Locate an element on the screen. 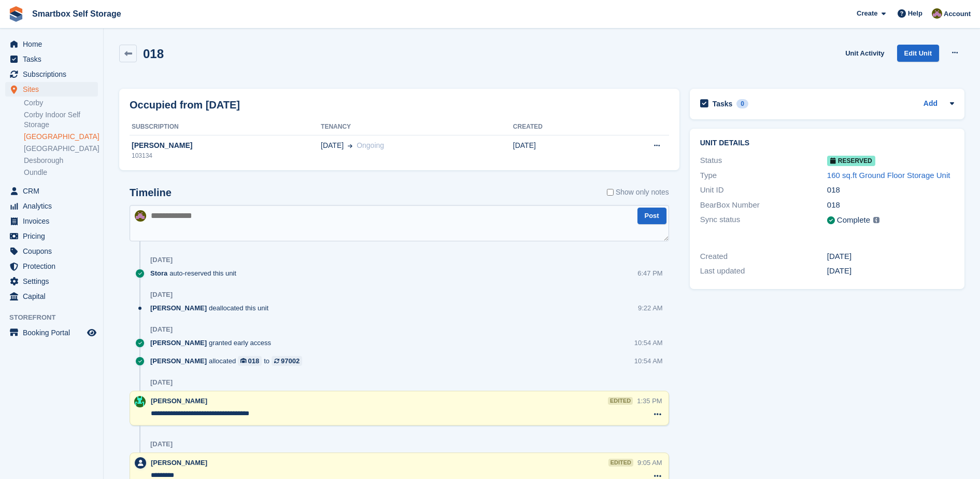 The image size is (980, 479). a: 160 sq.ft Ground Floor Storage Unit is located at coordinates (889, 175).